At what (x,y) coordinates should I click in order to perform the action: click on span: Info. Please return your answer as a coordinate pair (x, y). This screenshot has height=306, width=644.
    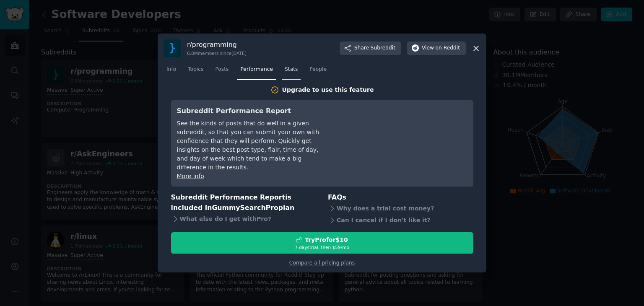
    Looking at the image, I should click on (171, 70).